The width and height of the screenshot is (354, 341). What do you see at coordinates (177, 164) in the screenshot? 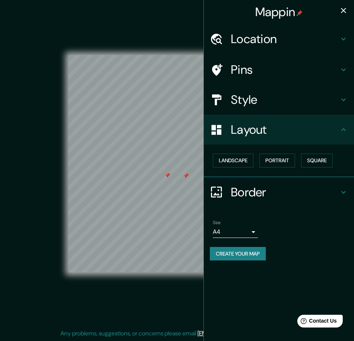
I see `canvas: Map` at bounding box center [177, 164].